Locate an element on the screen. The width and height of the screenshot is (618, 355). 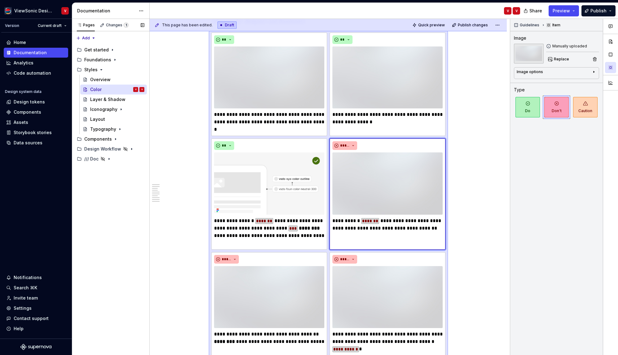
div: Layout is located at coordinates (98, 119).